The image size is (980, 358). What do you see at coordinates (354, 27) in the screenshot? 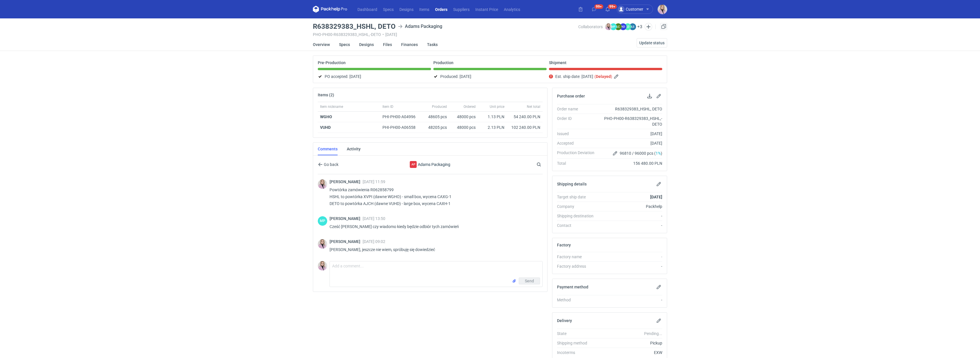
I see `h3: R638329383_HSHL, DETO` at bounding box center [354, 27].